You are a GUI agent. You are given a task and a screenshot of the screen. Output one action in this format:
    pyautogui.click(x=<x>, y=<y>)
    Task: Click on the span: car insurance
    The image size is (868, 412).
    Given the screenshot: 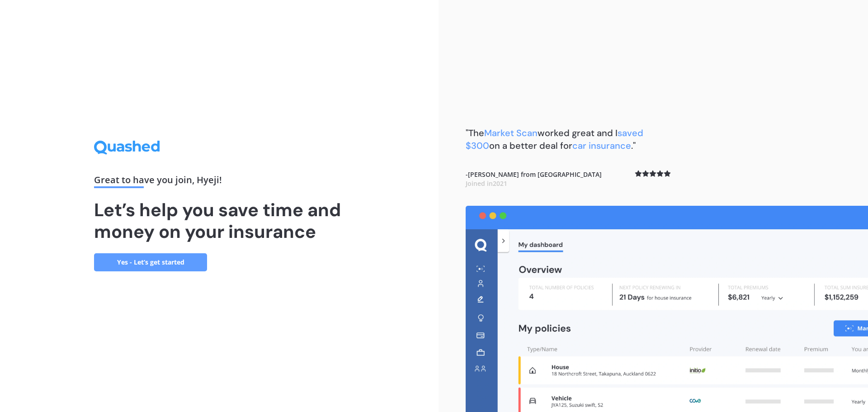 What is the action you would take?
    pyautogui.click(x=602, y=146)
    